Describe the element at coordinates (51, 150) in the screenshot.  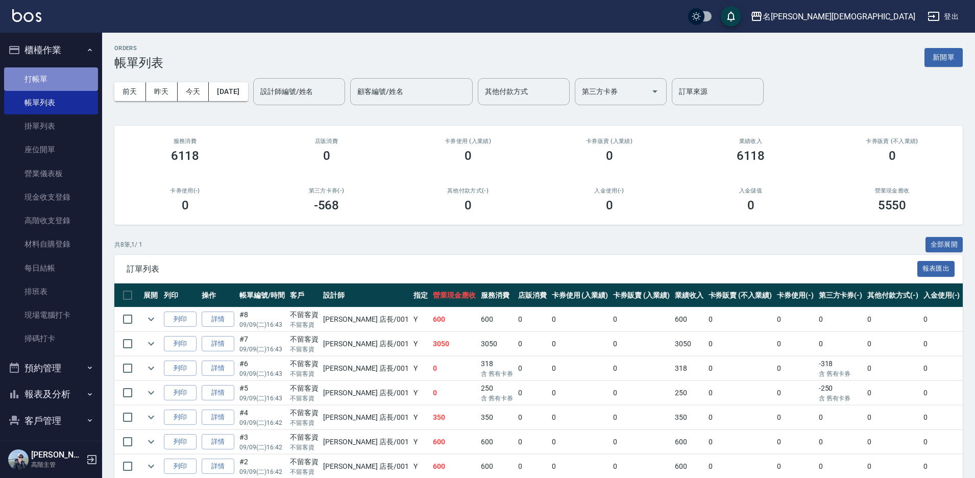
I see `a: 座位開單` at that location.